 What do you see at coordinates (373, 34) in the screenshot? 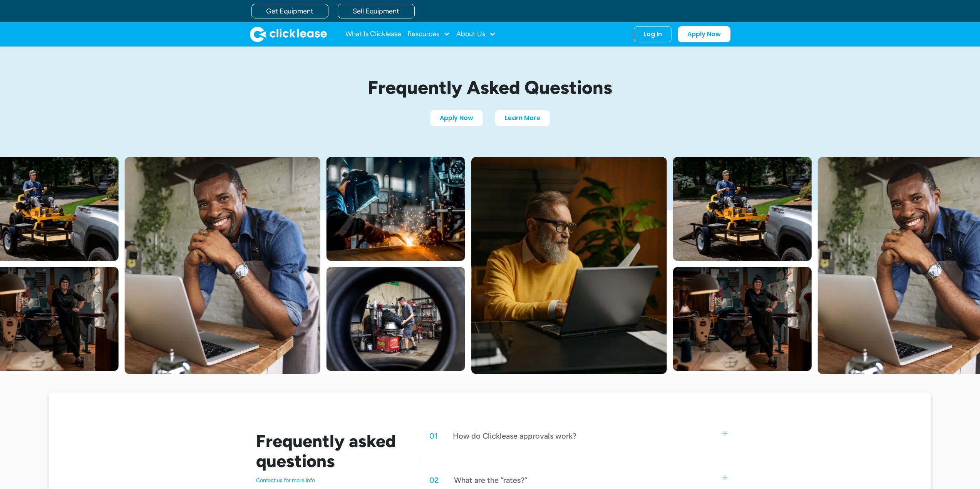
I see `a: What Is Clicklease` at bounding box center [373, 34].